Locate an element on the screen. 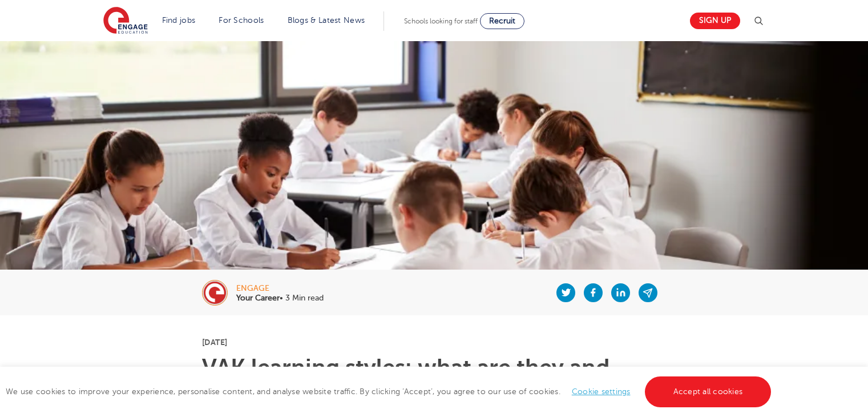 Image resolution: width=868 pixels, height=417 pixels. a: Blogs & Latest News is located at coordinates (326, 20).